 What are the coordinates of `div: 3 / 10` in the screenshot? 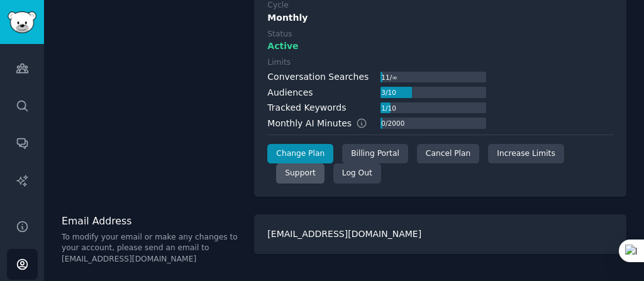 It's located at (389, 93).